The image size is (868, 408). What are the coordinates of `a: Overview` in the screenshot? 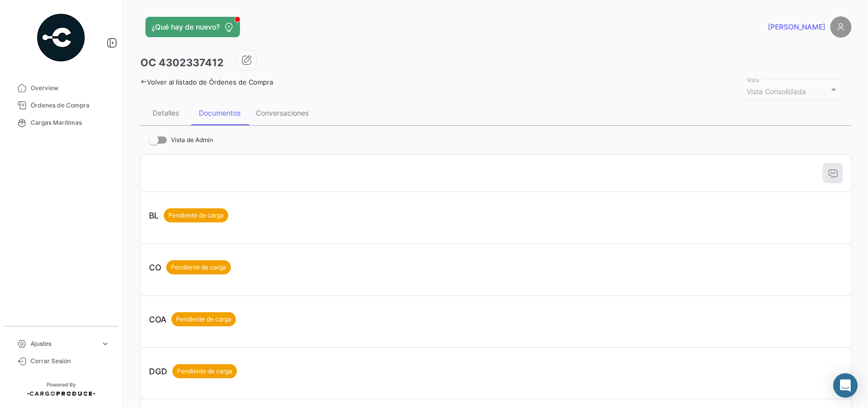 It's located at (61, 88).